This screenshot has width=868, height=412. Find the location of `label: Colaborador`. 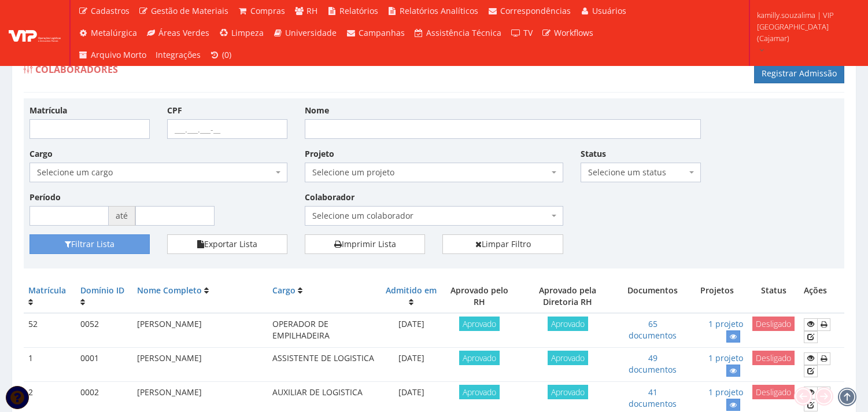

label: Colaborador is located at coordinates (329, 197).